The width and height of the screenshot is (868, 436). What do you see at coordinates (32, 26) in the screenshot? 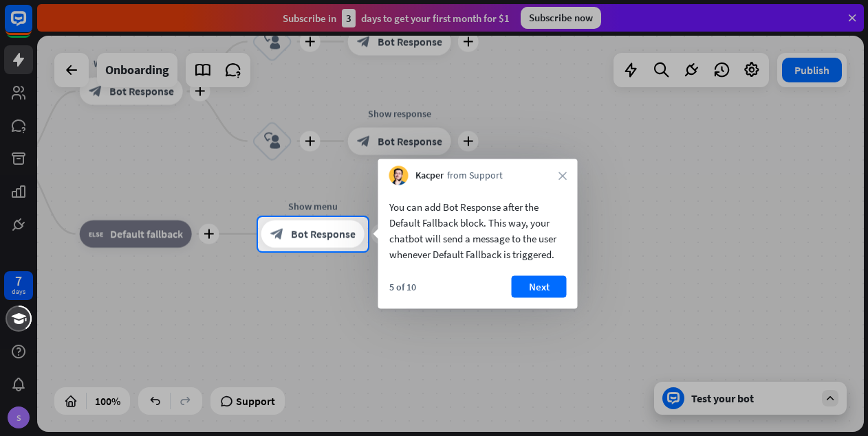
I see `button: Open LiveChat chat widget` at bounding box center [32, 26].